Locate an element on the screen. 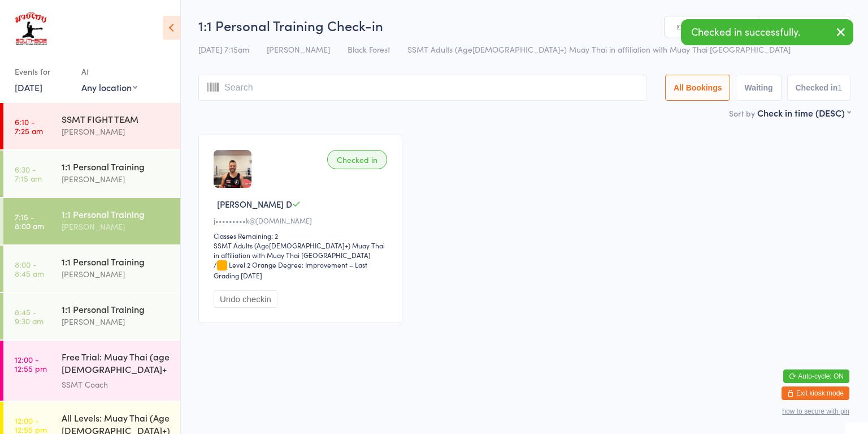 Image resolution: width=868 pixels, height=434 pixels. div: Classes Remaining: 2 is located at coordinates (302, 235).